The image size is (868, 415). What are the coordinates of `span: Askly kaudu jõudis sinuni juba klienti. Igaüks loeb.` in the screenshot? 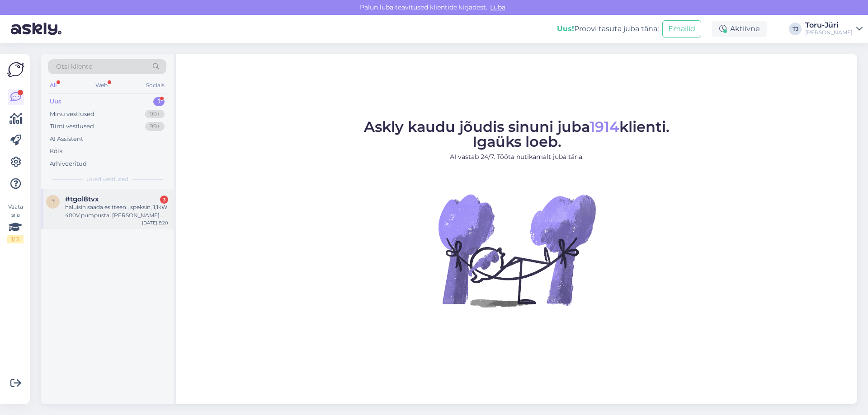 It's located at (517, 134).